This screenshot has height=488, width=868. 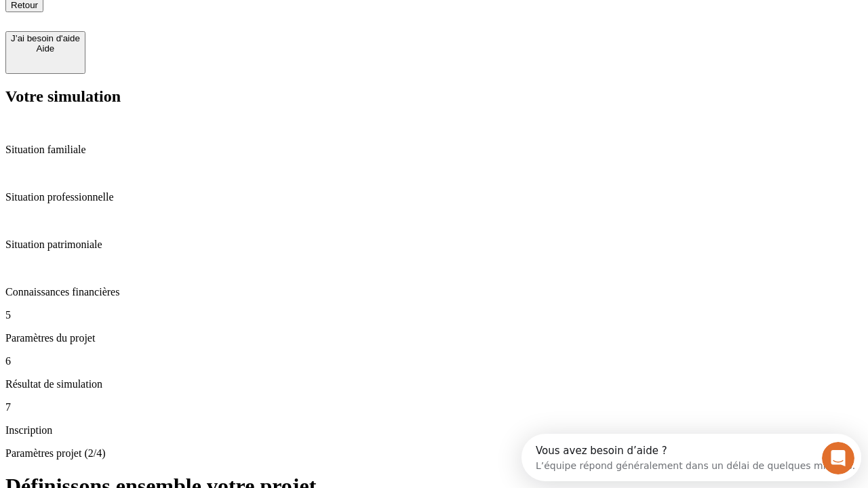 I want to click on p: Situation patrimoniale, so click(x=434, y=244).